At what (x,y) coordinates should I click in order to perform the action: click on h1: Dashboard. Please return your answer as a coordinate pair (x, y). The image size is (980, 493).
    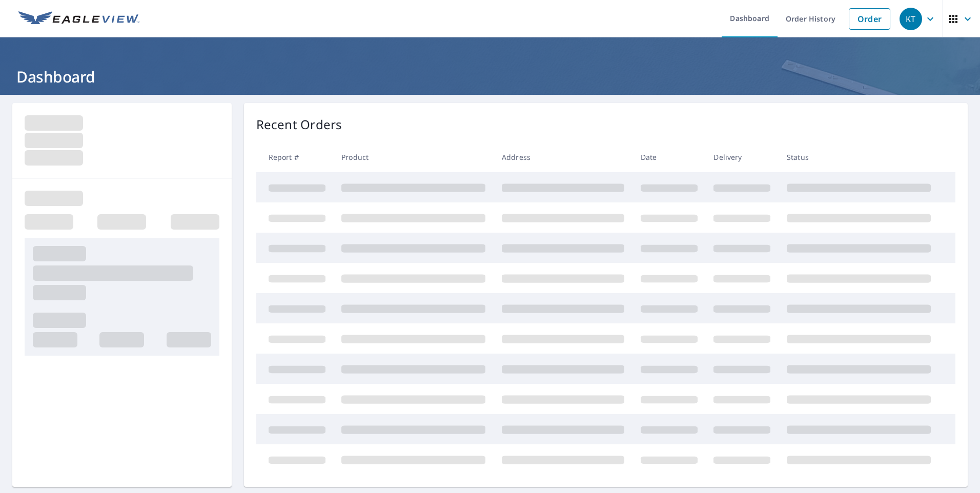
    Looking at the image, I should click on (490, 76).